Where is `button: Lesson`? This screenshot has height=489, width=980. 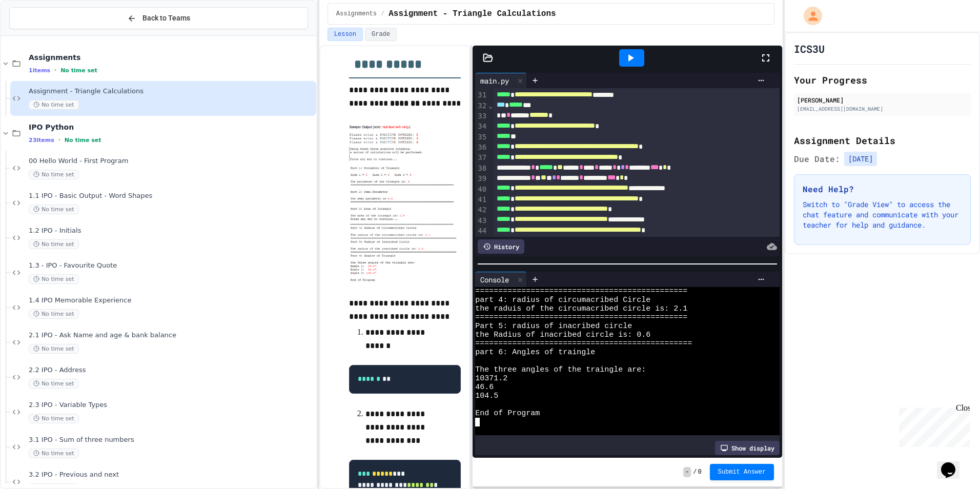 button: Lesson is located at coordinates (345, 34).